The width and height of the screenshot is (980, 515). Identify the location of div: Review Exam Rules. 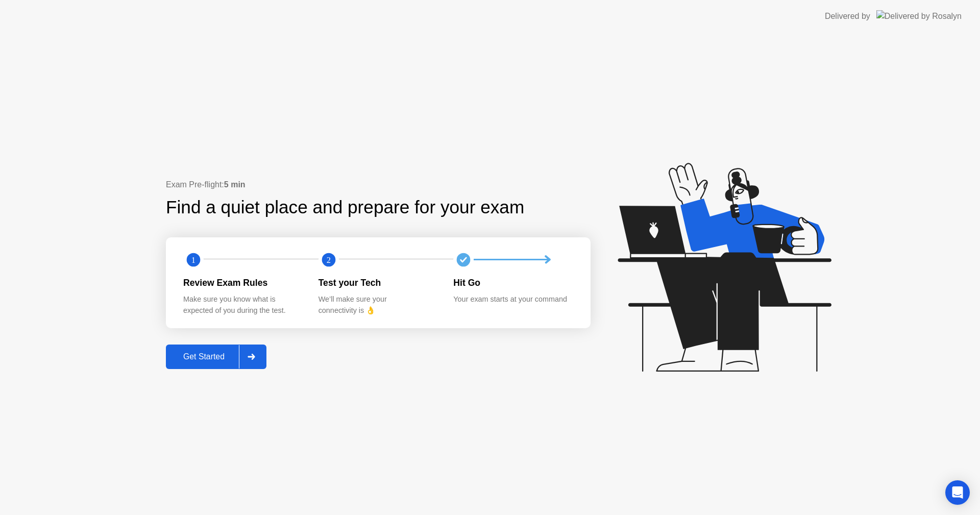
(242, 282).